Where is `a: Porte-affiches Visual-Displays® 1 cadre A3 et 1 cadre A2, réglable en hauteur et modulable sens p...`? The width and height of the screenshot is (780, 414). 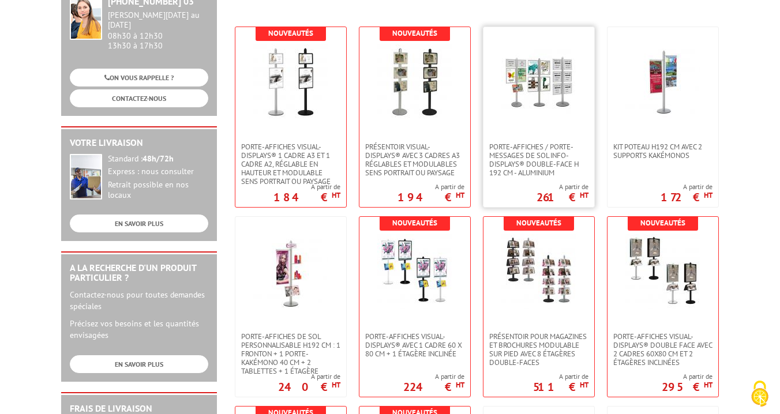
a: Porte-affiches Visual-Displays® 1 cadre A3 et 1 cadre A2, réglable en hauteur et modulable sens p... is located at coordinates (291, 164).